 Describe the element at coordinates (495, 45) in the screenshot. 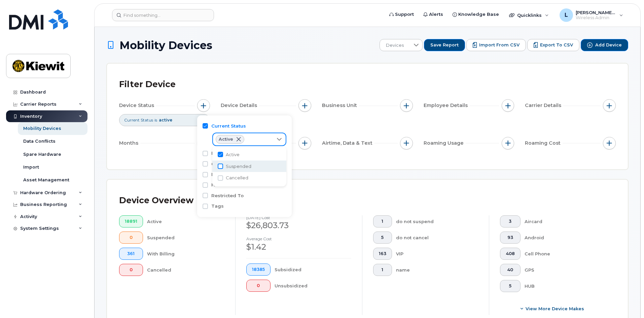

I see `a: Import from CSV` at that location.